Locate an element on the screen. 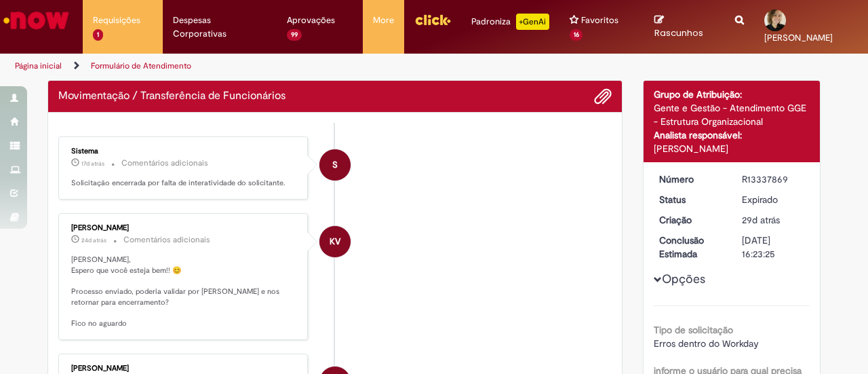  span: Aprovações is located at coordinates (311, 20).